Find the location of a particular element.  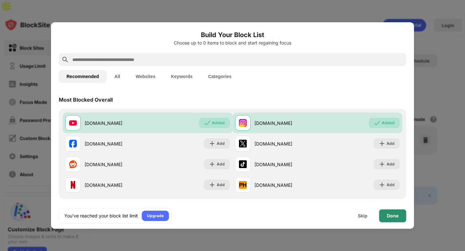

button: Websites is located at coordinates (145, 77).